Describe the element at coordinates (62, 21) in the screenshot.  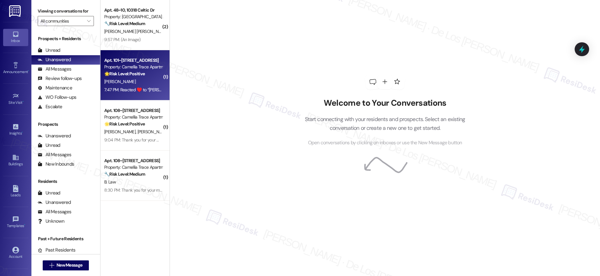
I see `input: All communities` at that location.